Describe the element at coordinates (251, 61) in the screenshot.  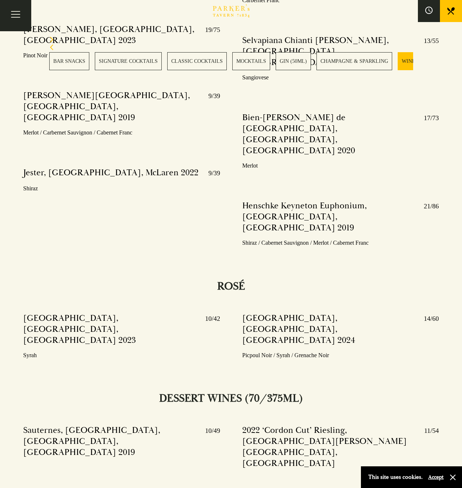
I see `a: 4 / 28` at that location.